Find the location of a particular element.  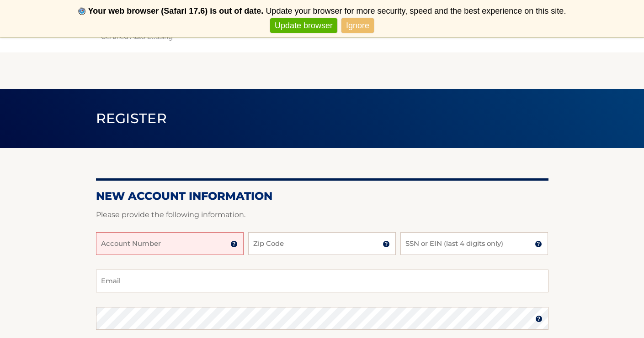

input: SSN or EIN (last 4 digits only) is located at coordinates (474, 244).